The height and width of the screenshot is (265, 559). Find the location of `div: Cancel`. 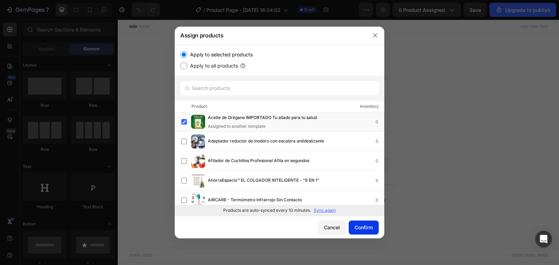

div: Cancel is located at coordinates (332, 227).